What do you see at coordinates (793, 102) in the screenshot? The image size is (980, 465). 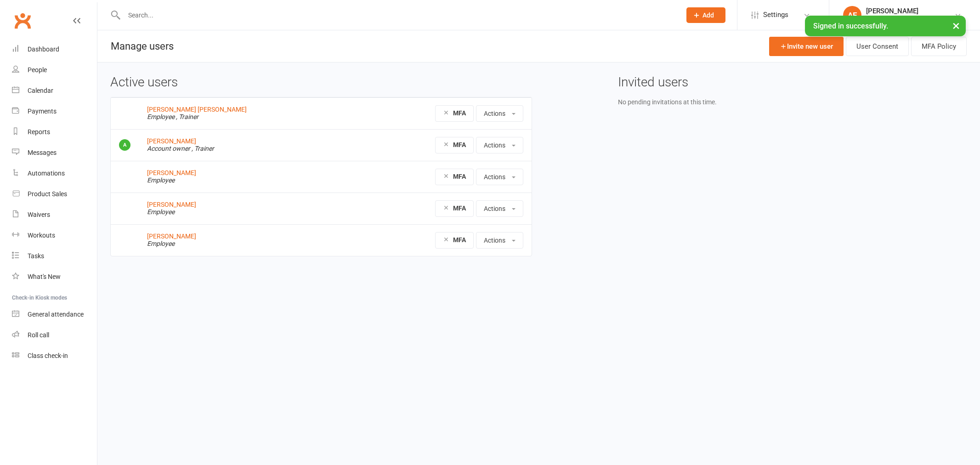 I see `div: No pending invitations at this time.` at bounding box center [793, 102].